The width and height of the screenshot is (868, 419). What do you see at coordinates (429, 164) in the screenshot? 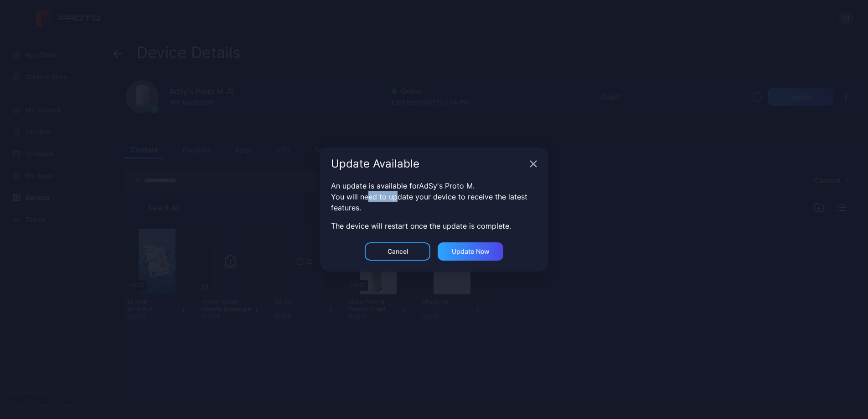
I see `div: Update Available` at bounding box center [429, 164].